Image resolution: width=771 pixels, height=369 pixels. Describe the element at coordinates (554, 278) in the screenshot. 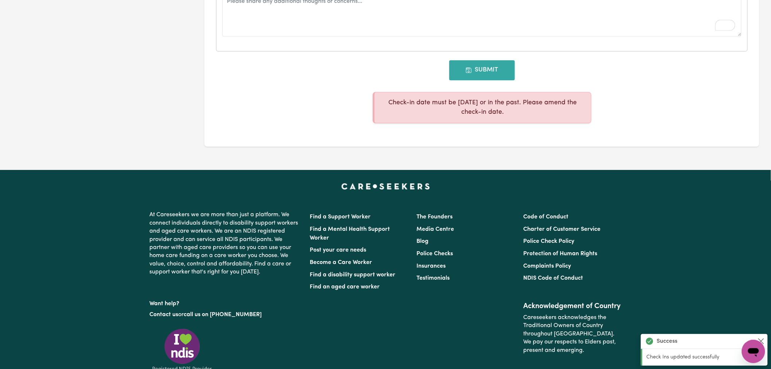

I see `a: NDIS Code of Conduct` at that location.